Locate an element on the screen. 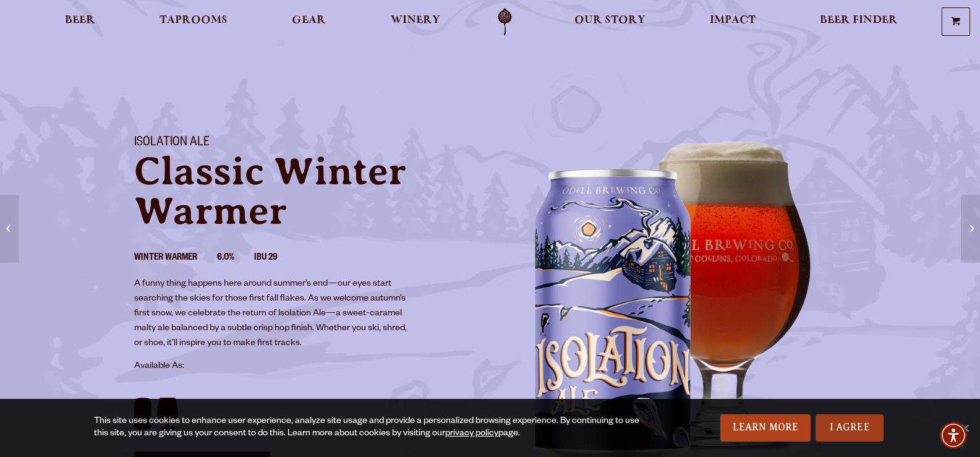 The width and height of the screenshot is (980, 457). a: Beer is located at coordinates (80, 22).